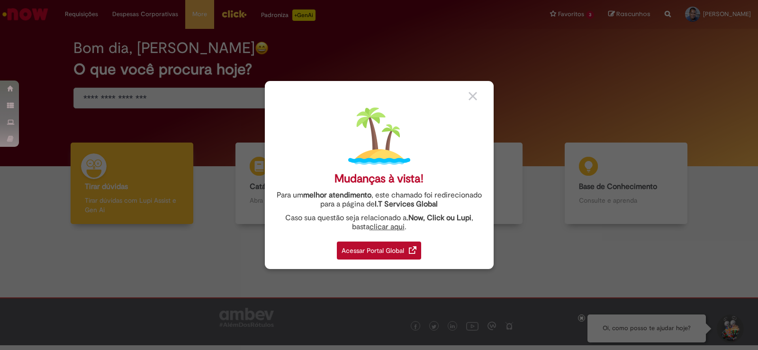 This screenshot has width=758, height=350. What do you see at coordinates (337, 195) in the screenshot?
I see `strong: melhor atendimento` at bounding box center [337, 195].